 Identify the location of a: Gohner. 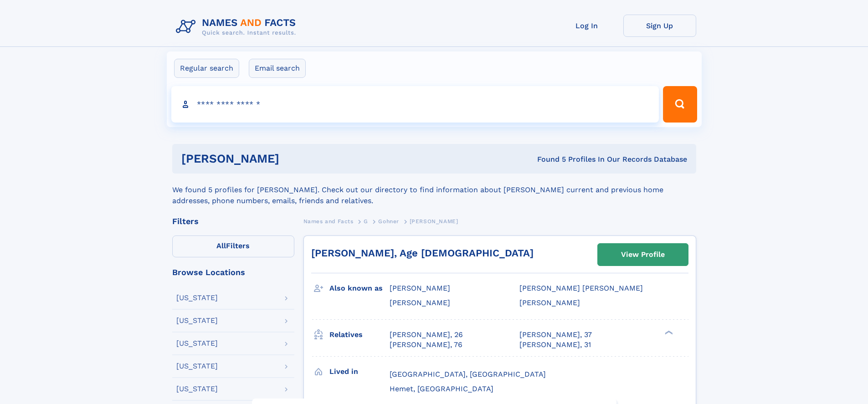
(389, 221).